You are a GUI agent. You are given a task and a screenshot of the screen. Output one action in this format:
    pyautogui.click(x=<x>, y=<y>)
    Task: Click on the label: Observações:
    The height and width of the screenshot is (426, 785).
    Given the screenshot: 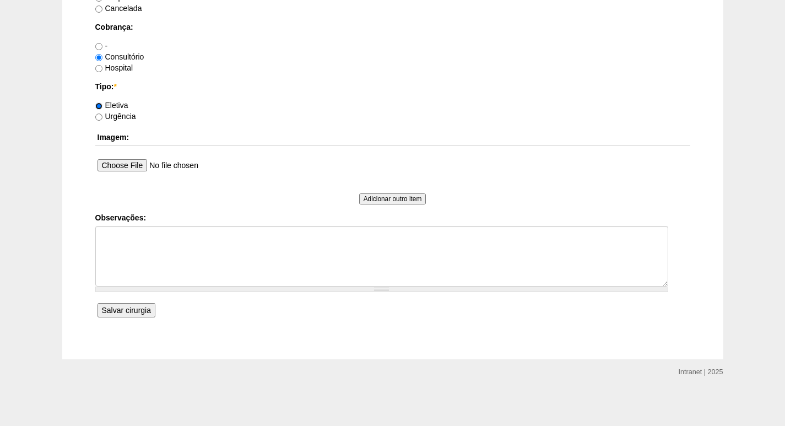 What is the action you would take?
    pyautogui.click(x=393, y=218)
    